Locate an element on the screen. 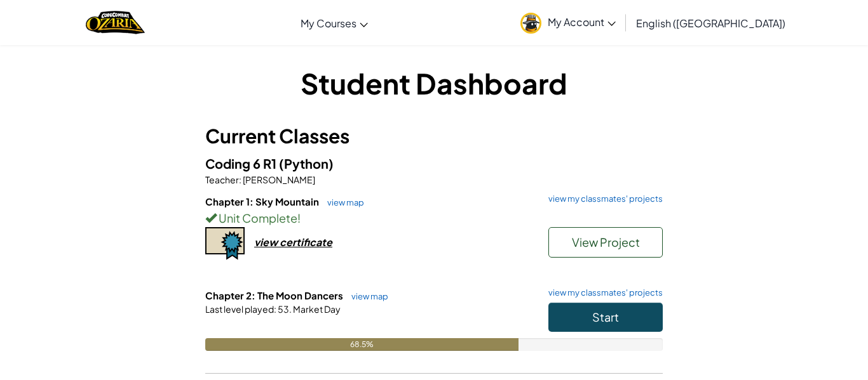 The height and width of the screenshot is (380, 868). a: view certificate is located at coordinates (269, 241).